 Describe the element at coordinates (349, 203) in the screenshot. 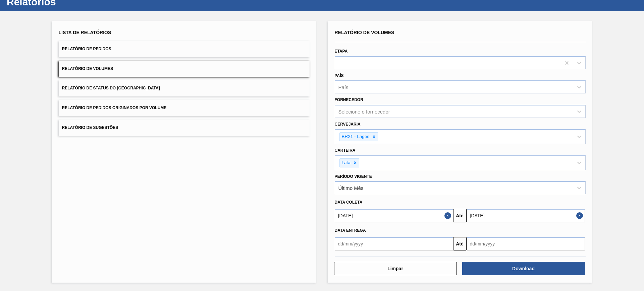

I see `span: Data coleta` at that location.